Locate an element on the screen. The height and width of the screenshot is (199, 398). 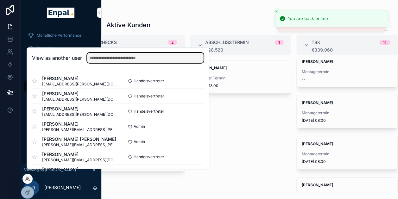
a: Startseite is located at coordinates (61, 48).